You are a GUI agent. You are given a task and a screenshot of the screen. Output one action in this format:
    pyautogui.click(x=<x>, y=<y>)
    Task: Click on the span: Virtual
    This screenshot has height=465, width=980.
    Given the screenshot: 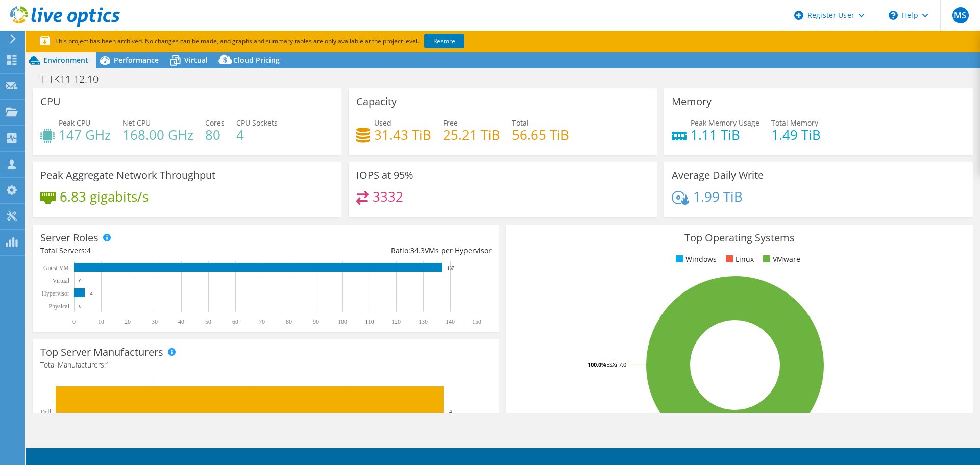 What is the action you would take?
    pyautogui.click(x=196, y=60)
    